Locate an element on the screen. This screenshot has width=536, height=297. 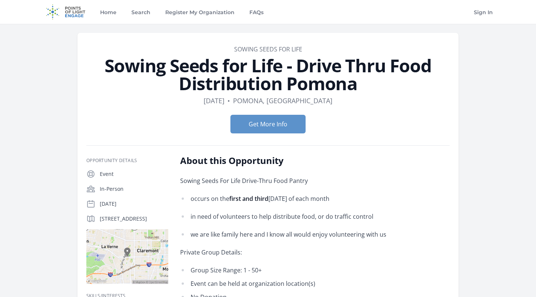
li: Group Size Range: 1 - 50+ is located at coordinates (289, 270).